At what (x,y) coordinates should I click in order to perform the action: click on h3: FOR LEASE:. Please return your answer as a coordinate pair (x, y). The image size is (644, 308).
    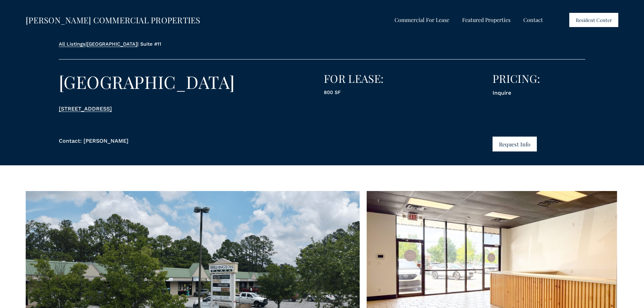
    Looking at the image, I should click on (370, 78).